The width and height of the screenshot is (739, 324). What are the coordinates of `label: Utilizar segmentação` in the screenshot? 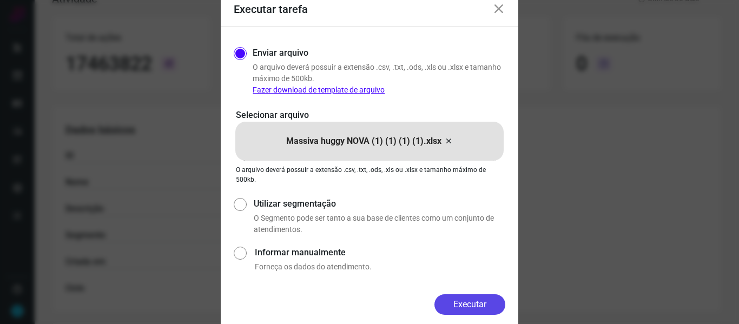 It's located at (379, 204).